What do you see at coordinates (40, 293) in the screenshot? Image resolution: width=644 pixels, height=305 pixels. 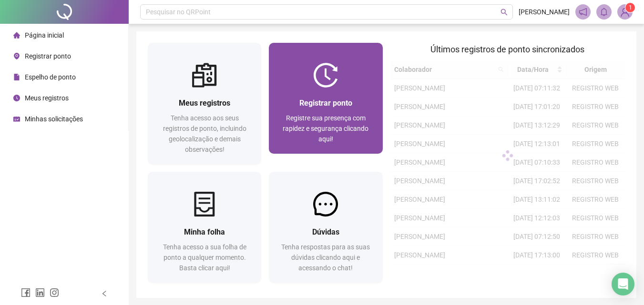 I see `span: linkedin` at bounding box center [40, 293].